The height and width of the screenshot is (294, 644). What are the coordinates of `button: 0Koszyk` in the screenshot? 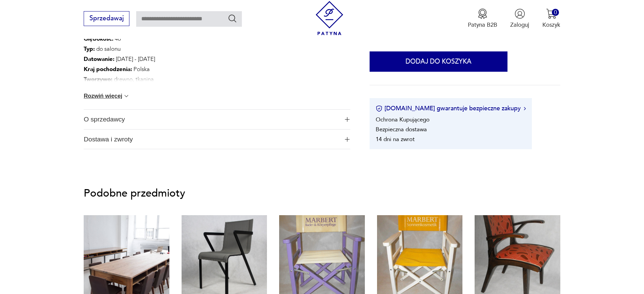 It's located at (551, 19).